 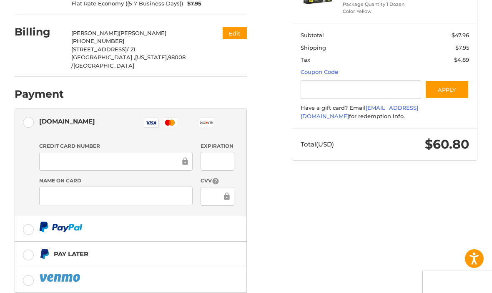 What do you see at coordinates (319, 72) in the screenshot?
I see `a: Coupon Code` at bounding box center [319, 72].